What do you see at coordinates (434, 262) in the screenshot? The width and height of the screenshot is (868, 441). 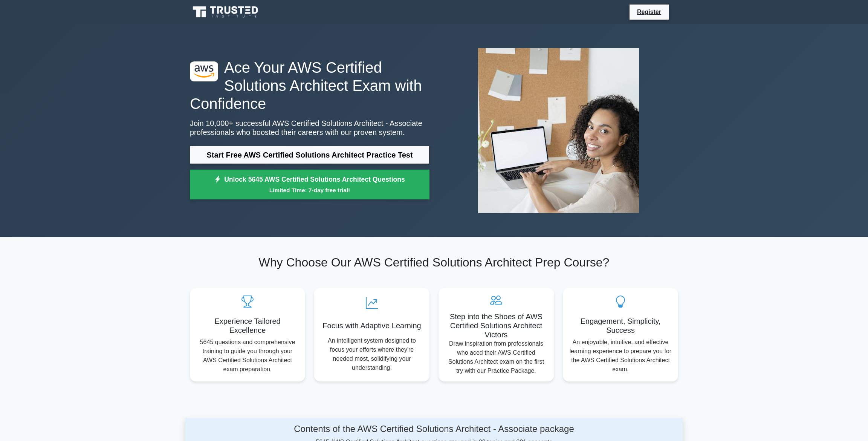 I see `h2: Why Choose Our AWS Certified Solutions Architect Prep Course?` at bounding box center [434, 262].